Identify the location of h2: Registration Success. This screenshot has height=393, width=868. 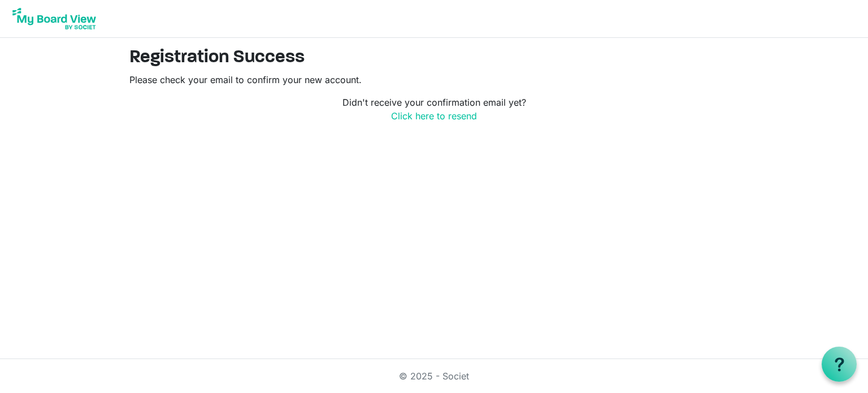
(434, 58).